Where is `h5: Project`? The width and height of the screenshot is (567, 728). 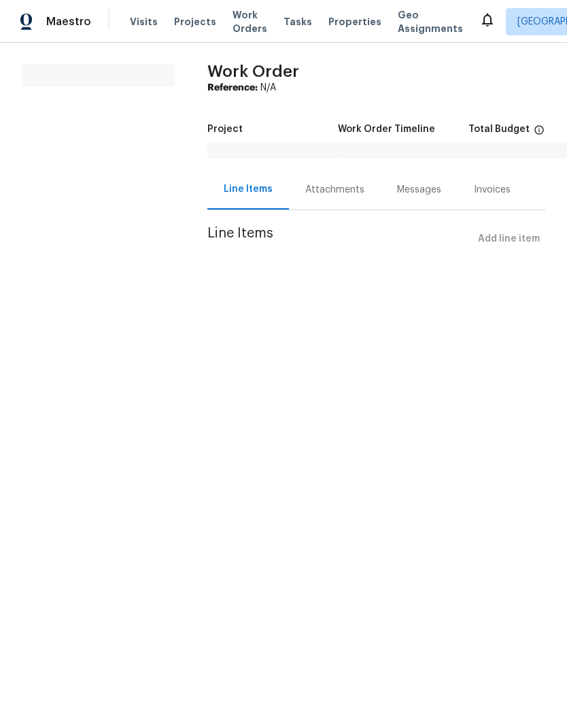
h5: Project is located at coordinates (226, 129).